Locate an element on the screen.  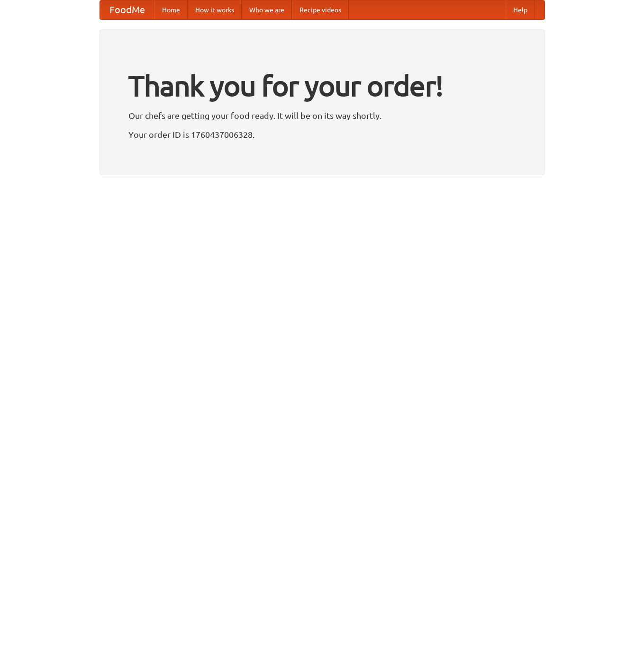
p: Our chefs are getting your food ready. It will be on its way shortly. is located at coordinates (322, 115).